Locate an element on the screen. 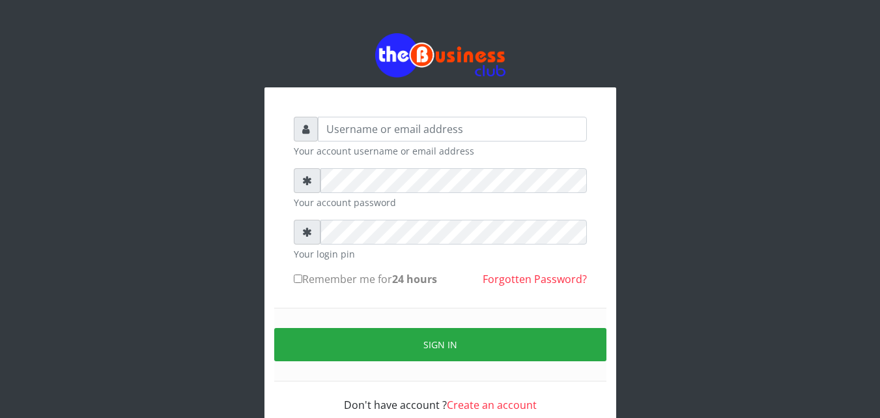 This screenshot has height=418, width=880. button: Sign in is located at coordinates (441, 344).